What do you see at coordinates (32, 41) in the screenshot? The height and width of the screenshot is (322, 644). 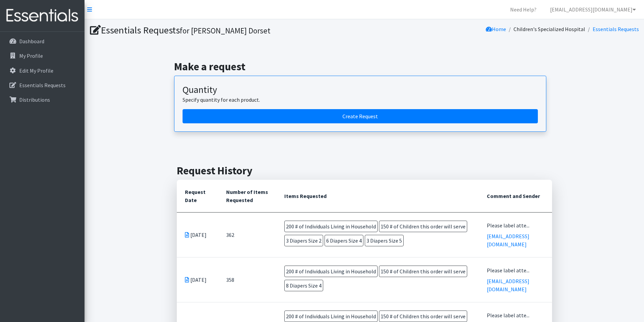 I see `p: Dashboard` at bounding box center [32, 41].